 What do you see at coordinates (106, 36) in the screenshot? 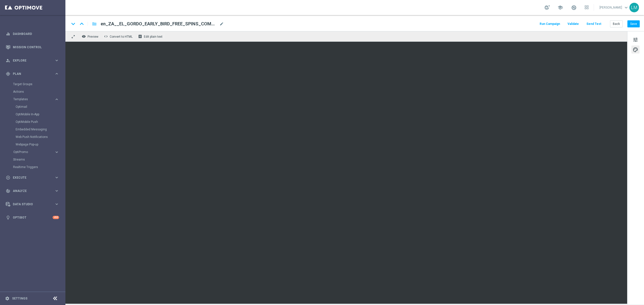
I see `span: code` at bounding box center [106, 36].